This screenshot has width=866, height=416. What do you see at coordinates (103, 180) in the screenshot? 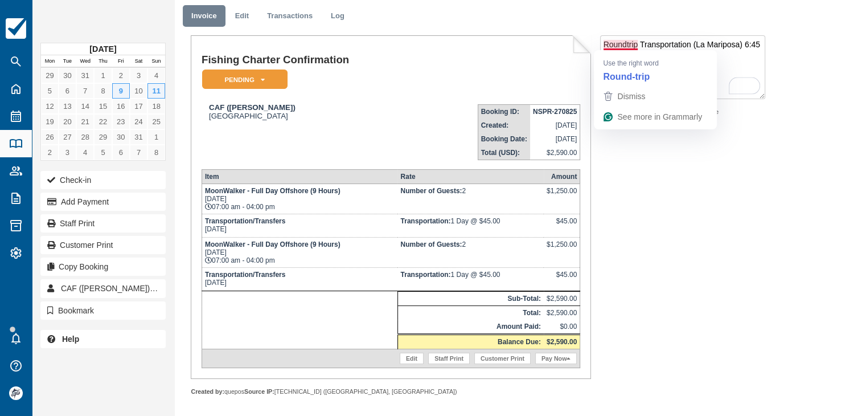
I see `button: Check-in` at bounding box center [103, 180].